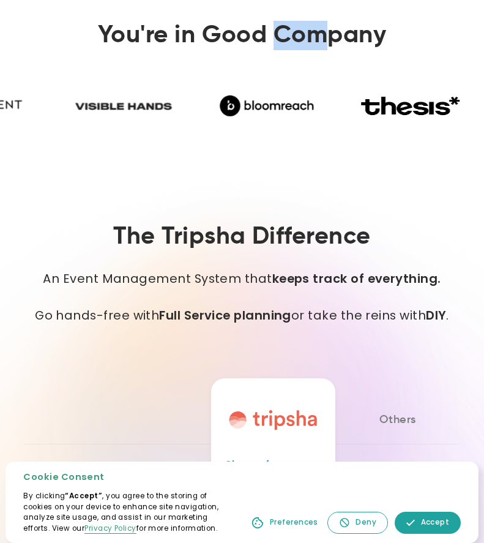 The height and width of the screenshot is (543, 484). Describe the element at coordinates (124, 105) in the screenshot. I see `img: Visible Hands Logo` at that location.